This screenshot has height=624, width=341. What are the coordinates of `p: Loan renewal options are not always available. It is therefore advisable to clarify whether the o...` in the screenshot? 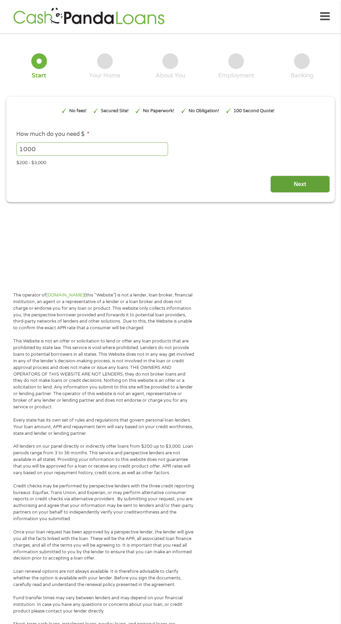 It's located at (104, 578).